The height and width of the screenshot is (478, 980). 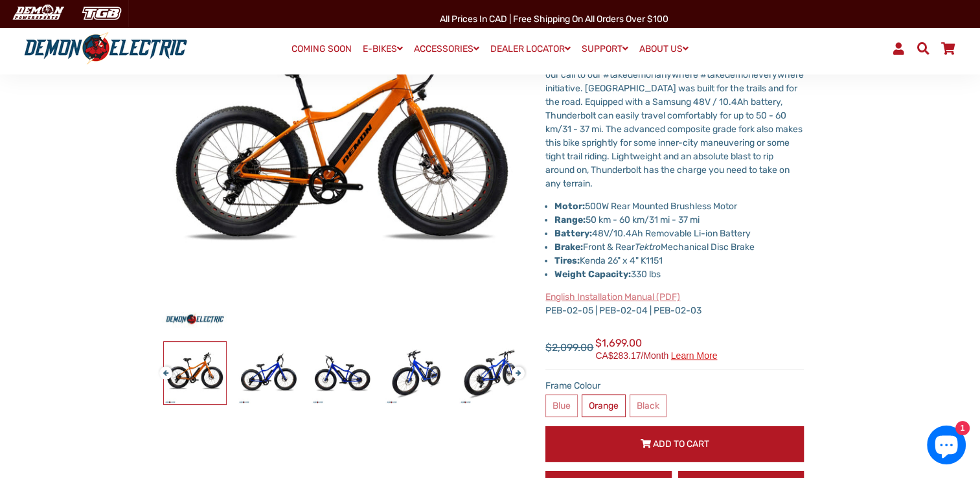 I want to click on em: Tektro, so click(x=648, y=247).